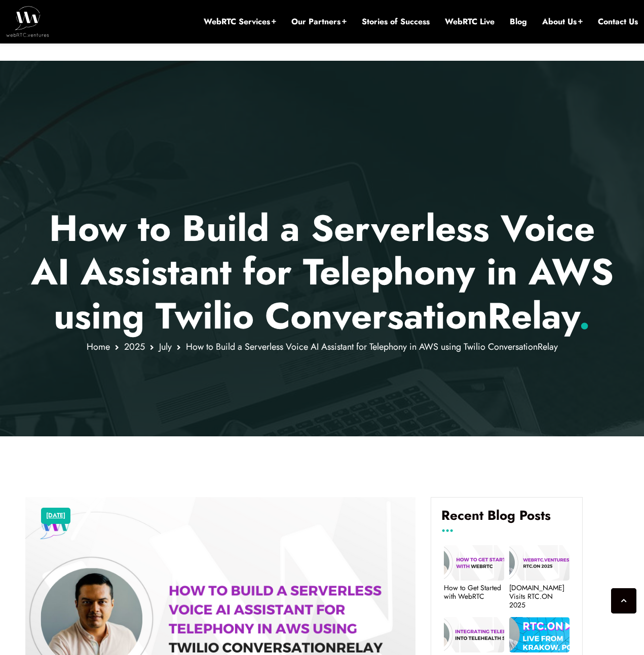  I want to click on a: WebRTC Live, so click(470, 22).